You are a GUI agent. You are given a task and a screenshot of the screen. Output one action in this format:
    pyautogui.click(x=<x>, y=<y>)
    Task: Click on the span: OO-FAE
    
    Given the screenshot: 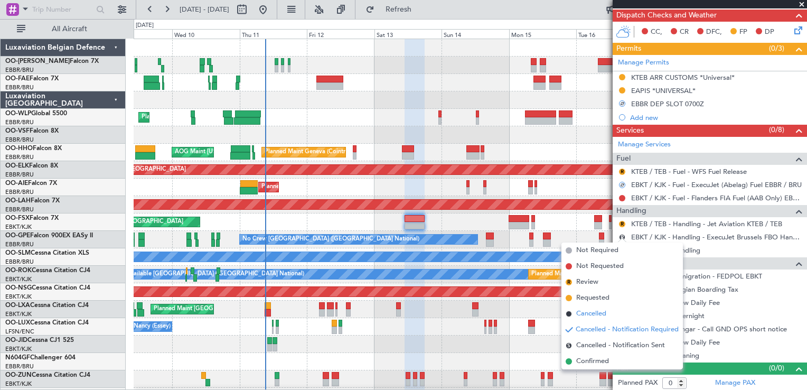 What is the action you would take?
    pyautogui.click(x=17, y=79)
    